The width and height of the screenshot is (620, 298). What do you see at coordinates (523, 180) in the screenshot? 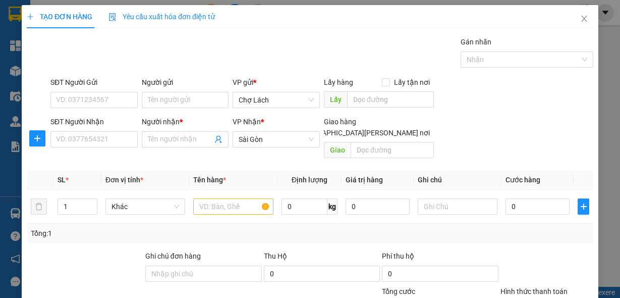
I see `span: Cước hàng` at bounding box center [523, 180].